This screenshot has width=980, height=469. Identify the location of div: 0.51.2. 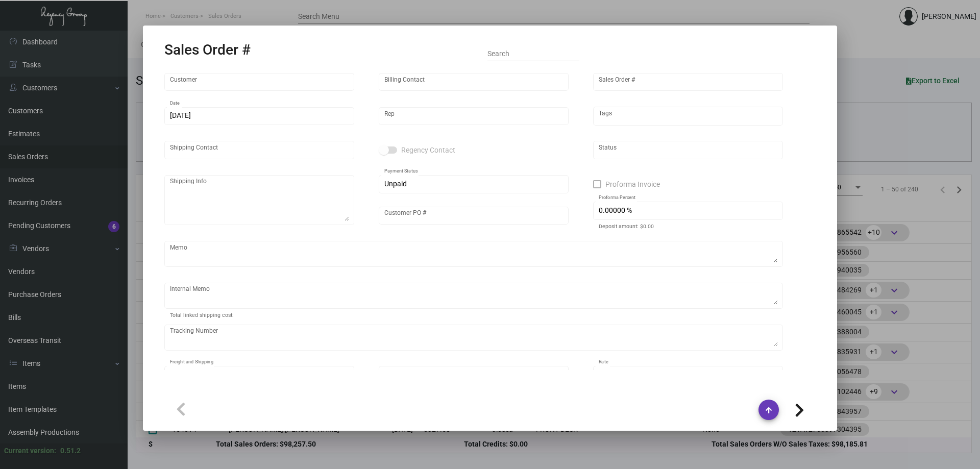
(71, 450).